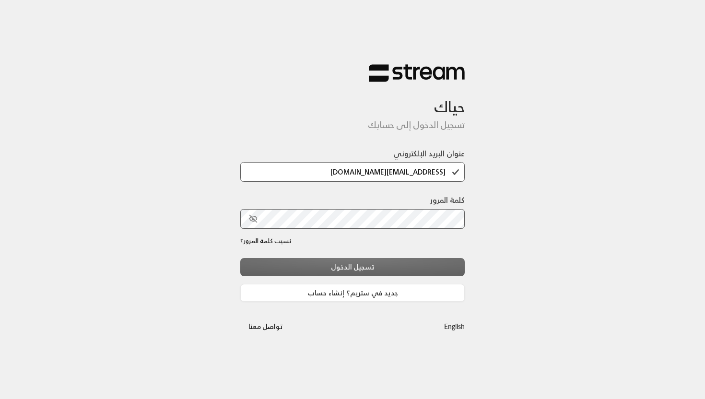 The image size is (705, 399). What do you see at coordinates (353, 99) in the screenshot?
I see `h3: حياك` at bounding box center [353, 99].